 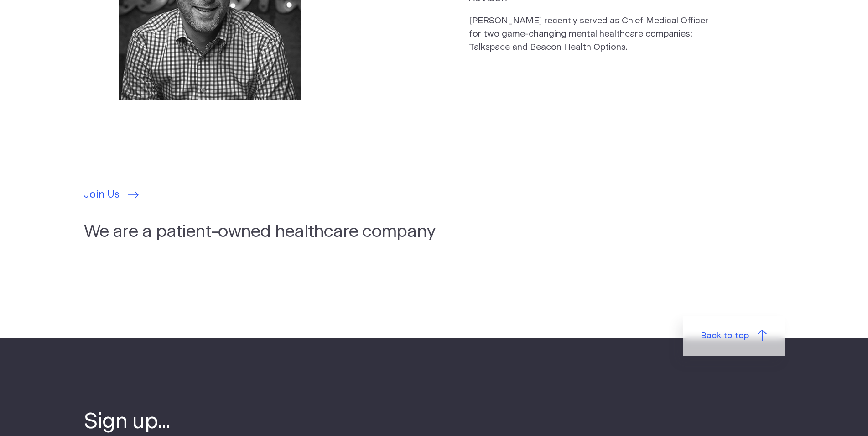 What do you see at coordinates (725, 336) in the screenshot?
I see `span: Back to top` at bounding box center [725, 336].